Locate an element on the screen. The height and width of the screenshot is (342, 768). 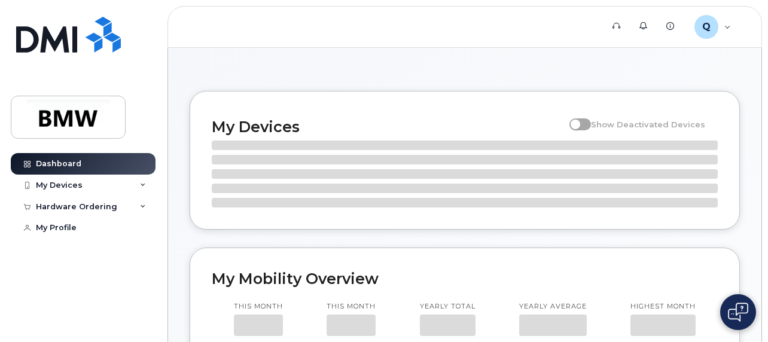
span: Show Deactivated Devices is located at coordinates (648, 124).